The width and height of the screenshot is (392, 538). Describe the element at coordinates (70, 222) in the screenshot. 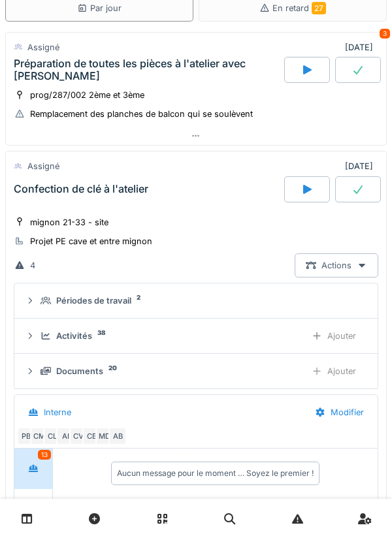

I see `div: mignon 21-33 - site` at that location.